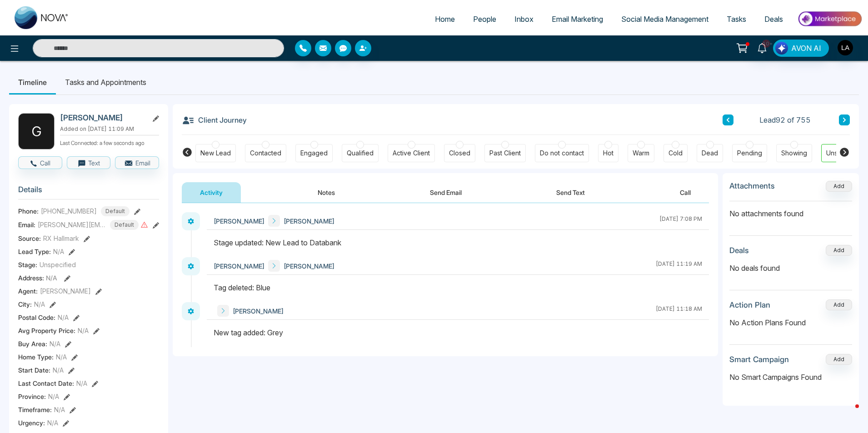 The image size is (868, 433). I want to click on div: G, so click(36, 132).